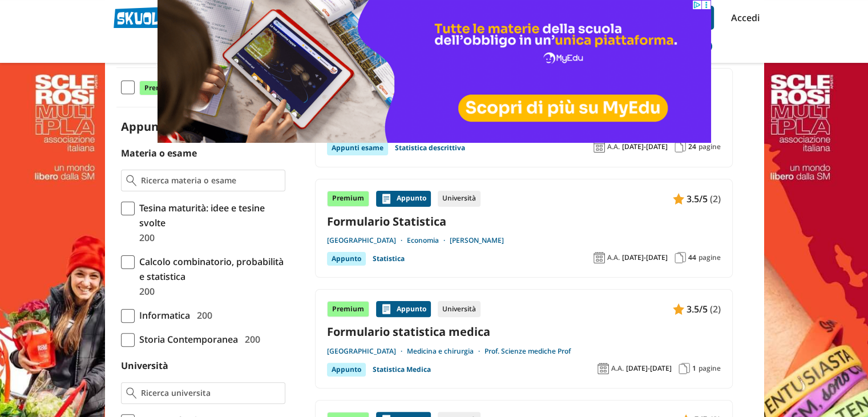 The width and height of the screenshot is (868, 417). What do you see at coordinates (428, 241) in the screenshot?
I see `a: Economia` at bounding box center [428, 241].